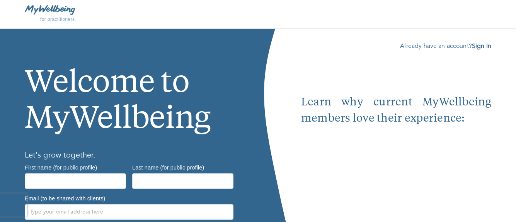 The image size is (516, 222). What do you see at coordinates (129, 212) in the screenshot?
I see `input: Type your email address here` at bounding box center [129, 212].